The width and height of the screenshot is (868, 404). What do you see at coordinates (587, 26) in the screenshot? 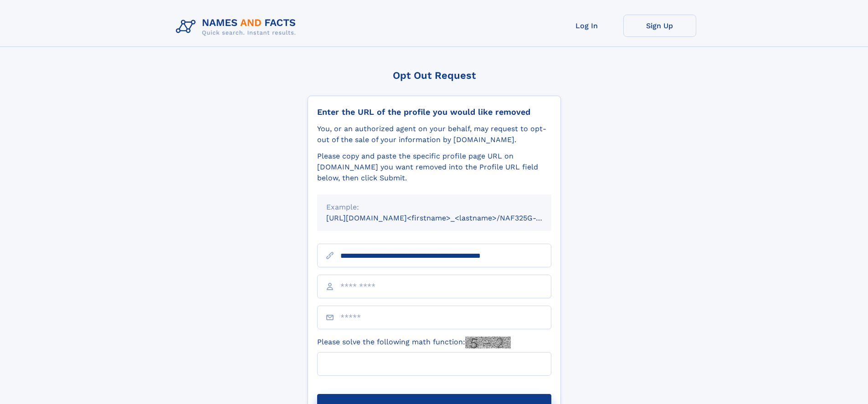
I see `a: Log In` at bounding box center [587, 26].